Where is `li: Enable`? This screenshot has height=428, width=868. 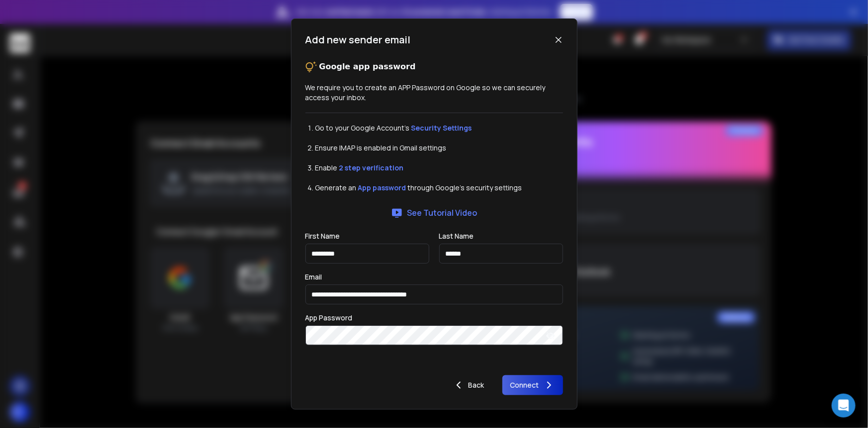
li: Enable is located at coordinates (439, 168).